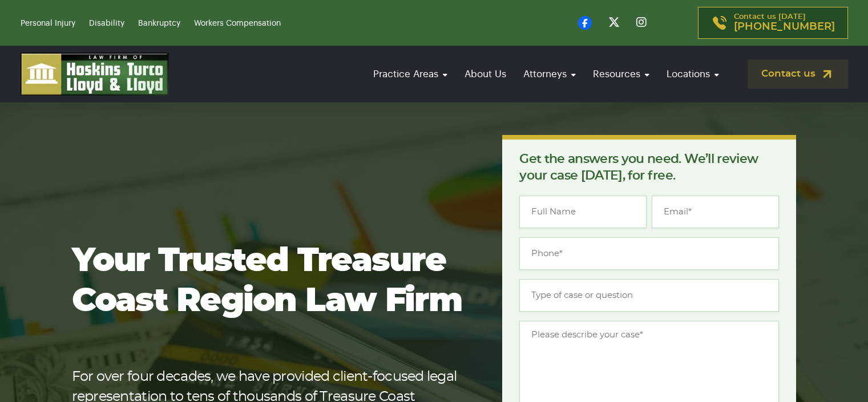 The height and width of the screenshot is (402, 868). What do you see at coordinates (649, 253) in the screenshot?
I see `input: Phone*` at bounding box center [649, 253].